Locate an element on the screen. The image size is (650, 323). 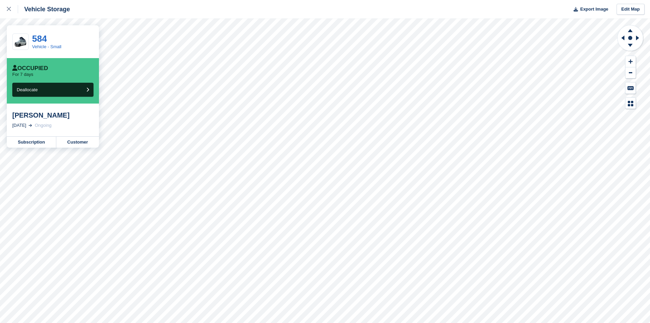
button: Map Legend is located at coordinates (631, 103).